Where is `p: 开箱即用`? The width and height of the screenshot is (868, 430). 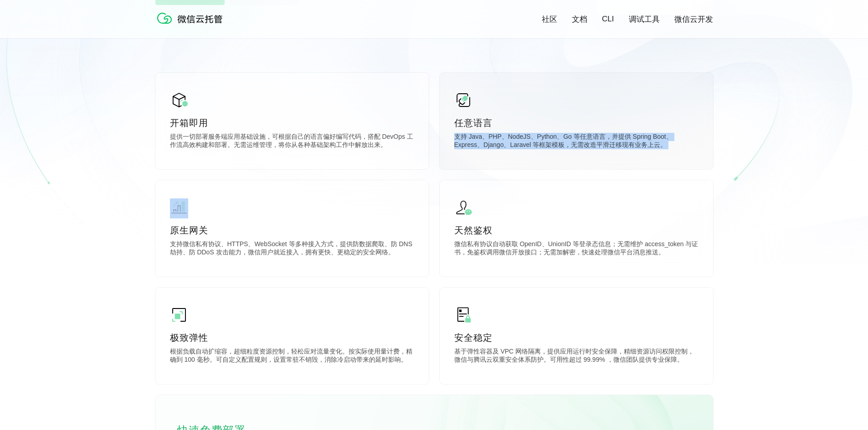
p: 开箱即用 is located at coordinates (292, 123).